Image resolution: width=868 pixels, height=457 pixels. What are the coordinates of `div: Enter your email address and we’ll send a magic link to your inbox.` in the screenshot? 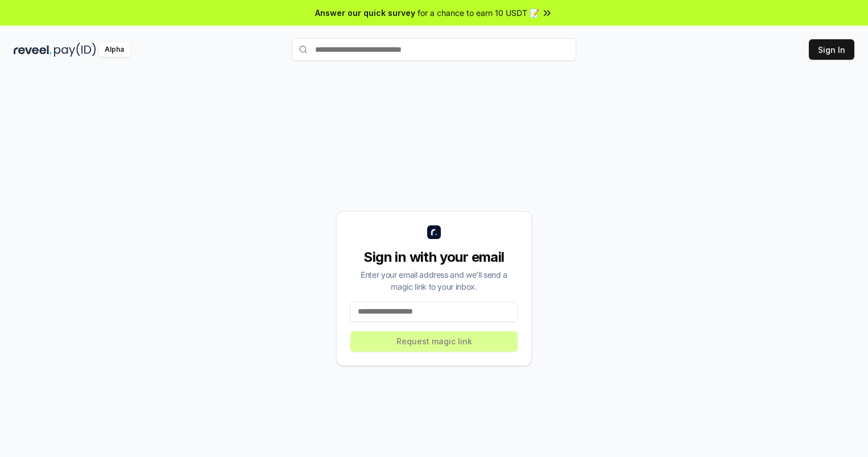 It's located at (434, 281).